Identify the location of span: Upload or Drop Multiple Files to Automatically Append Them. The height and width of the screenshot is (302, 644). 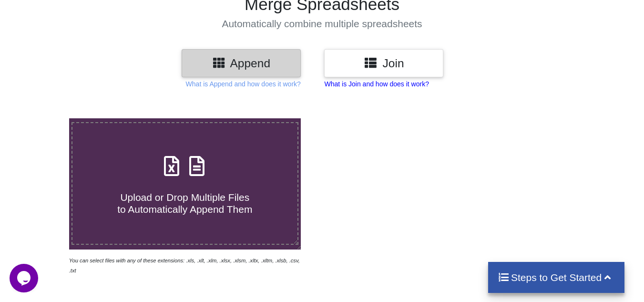
(184, 203).